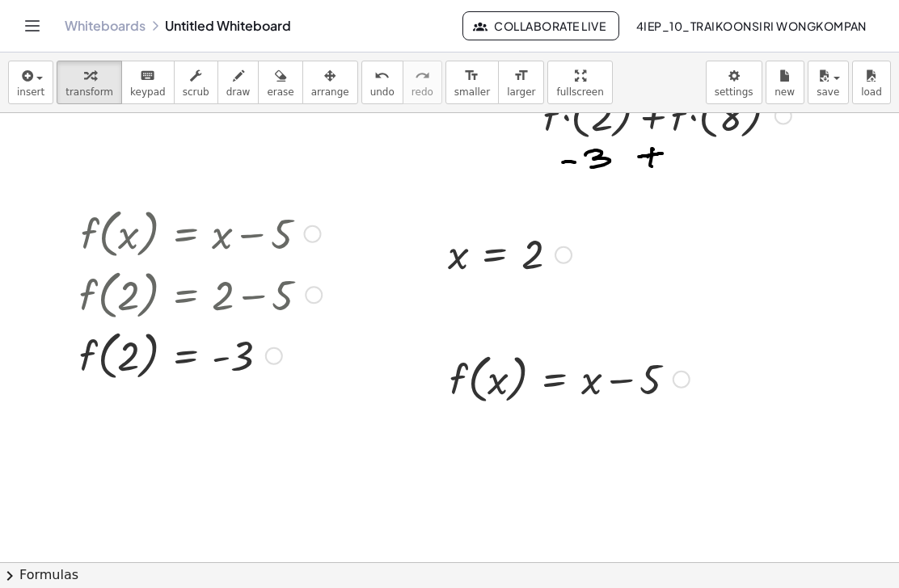  What do you see at coordinates (579, 92) in the screenshot?
I see `span: fullscreen` at bounding box center [579, 92].